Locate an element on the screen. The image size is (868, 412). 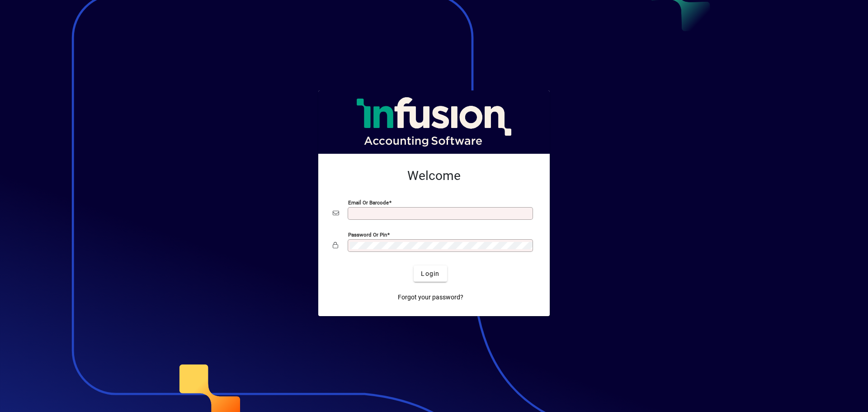
mat-label: Email or Barcode is located at coordinates (368, 203).